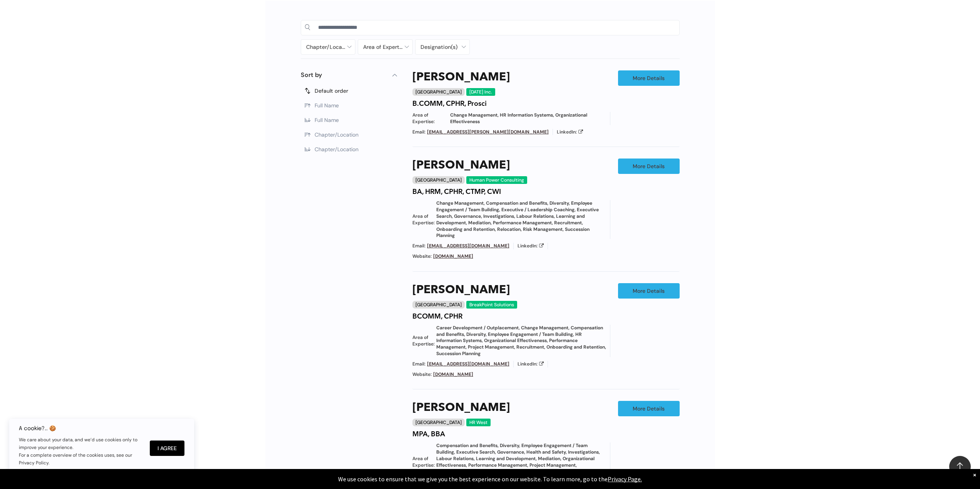 The width and height of the screenshot is (980, 489). What do you see at coordinates (492, 304) in the screenshot?
I see `div: BreakPoint Solutions` at bounding box center [492, 304].